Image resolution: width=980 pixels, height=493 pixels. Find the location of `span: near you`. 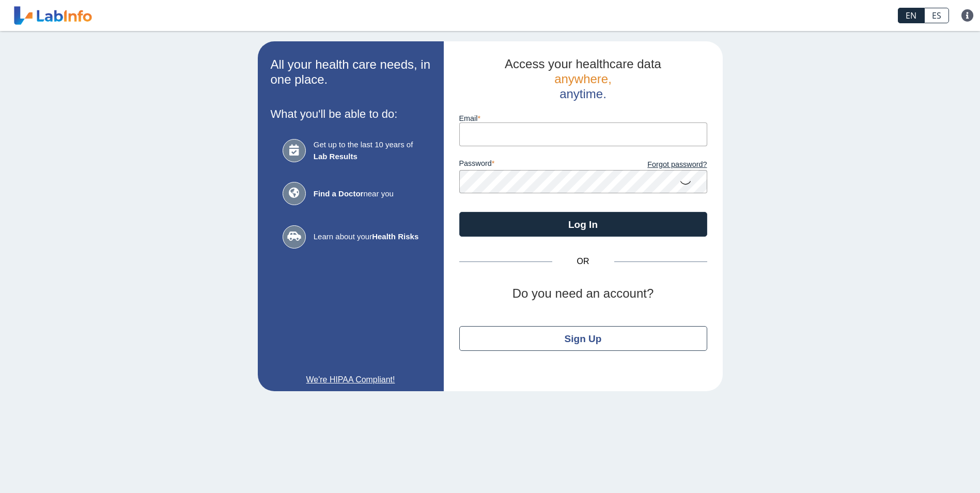

span: near you is located at coordinates (366, 194).